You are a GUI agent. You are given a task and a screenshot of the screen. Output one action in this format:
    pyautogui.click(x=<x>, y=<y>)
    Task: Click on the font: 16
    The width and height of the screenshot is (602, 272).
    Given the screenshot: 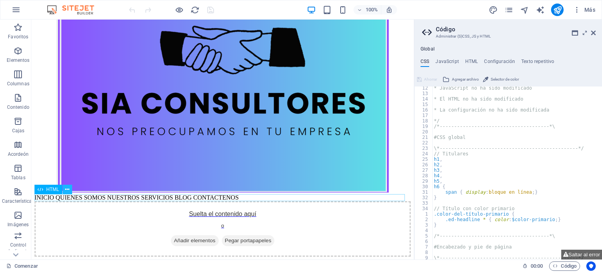 What is the action you would take?
    pyautogui.click(x=425, y=110)
    